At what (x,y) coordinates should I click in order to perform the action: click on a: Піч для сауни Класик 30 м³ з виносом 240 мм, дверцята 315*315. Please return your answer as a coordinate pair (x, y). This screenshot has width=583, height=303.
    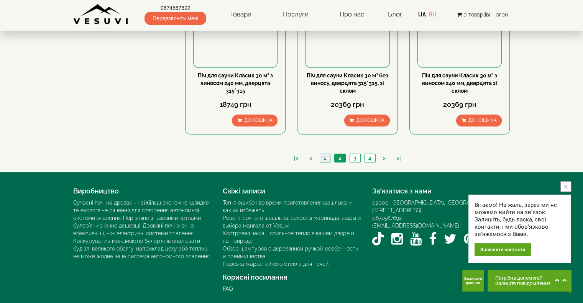
    Looking at the image, I should click on (235, 83).